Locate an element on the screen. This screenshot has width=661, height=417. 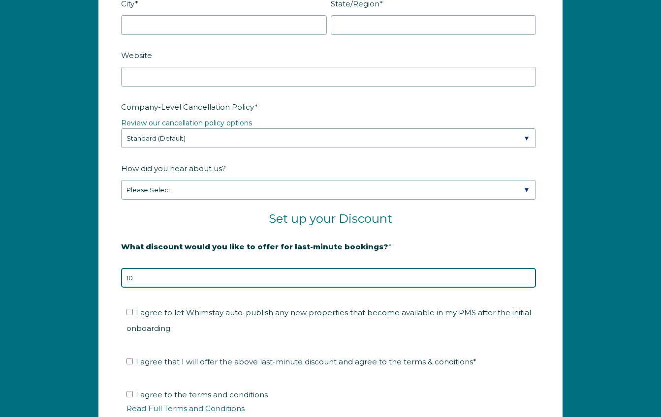
strong: 20% is recommended, minimum of 10% is located at coordinates (198, 263).